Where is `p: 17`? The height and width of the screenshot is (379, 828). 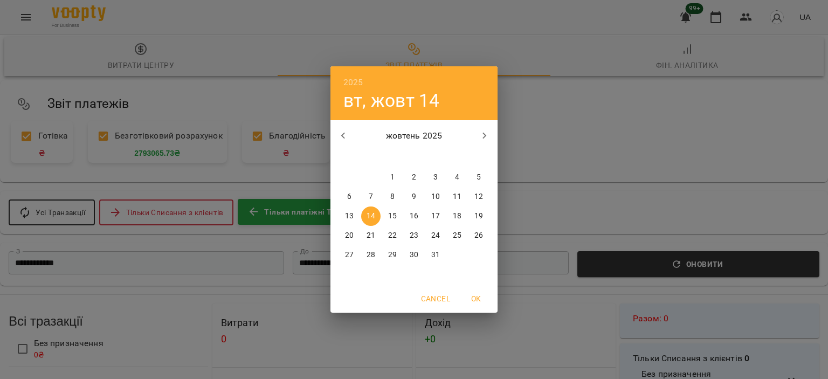 p: 17 is located at coordinates (435, 216).